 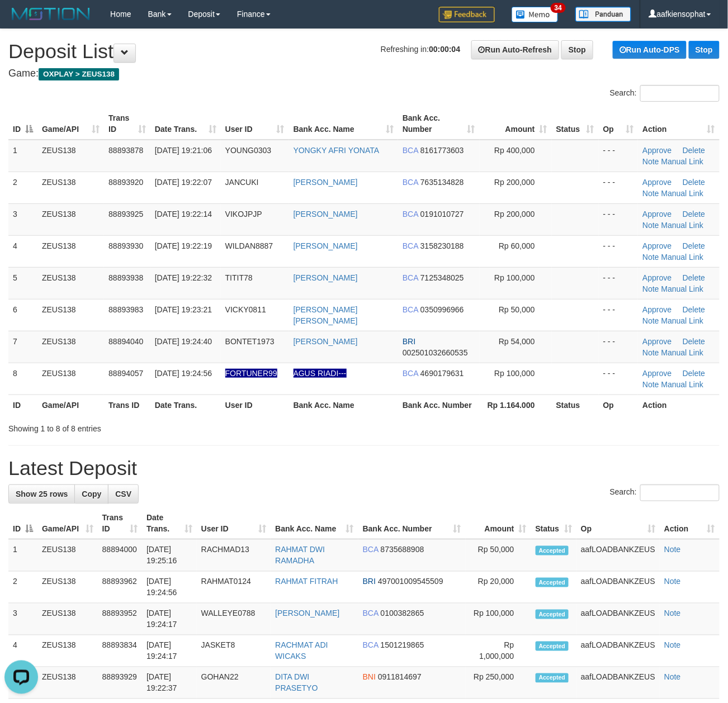 What do you see at coordinates (125, 214) in the screenshot?
I see `span: 88893925` at bounding box center [125, 214].